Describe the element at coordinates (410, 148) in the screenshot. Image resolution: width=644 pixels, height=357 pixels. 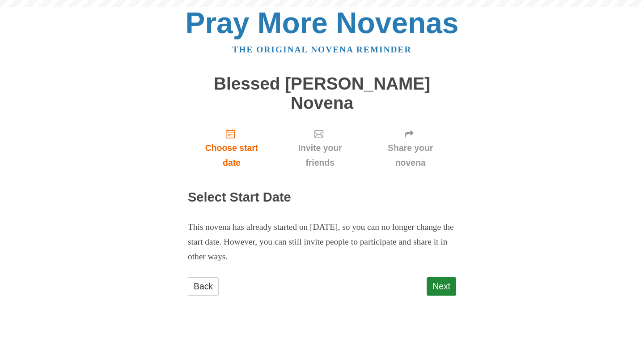
I see `a: Share your novena` at that location.